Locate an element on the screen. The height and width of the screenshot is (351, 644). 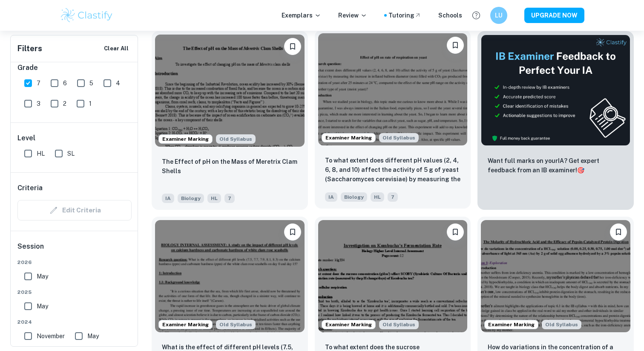
button: Clear All is located at coordinates (117, 49).